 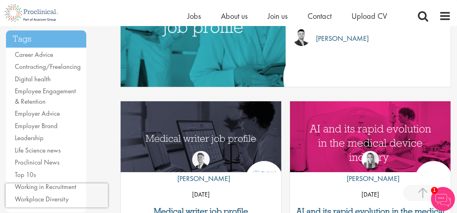 What do you see at coordinates (38, 150) in the screenshot?
I see `a: Life Science news` at bounding box center [38, 150].